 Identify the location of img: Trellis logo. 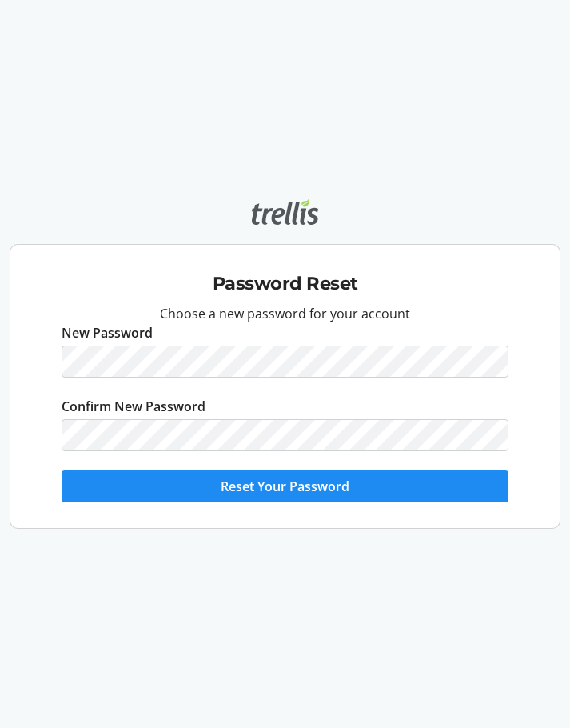
(285, 212).